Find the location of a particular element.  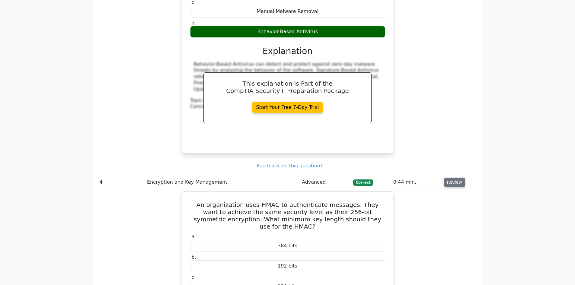

div: Concept: is located at coordinates (288, 107).